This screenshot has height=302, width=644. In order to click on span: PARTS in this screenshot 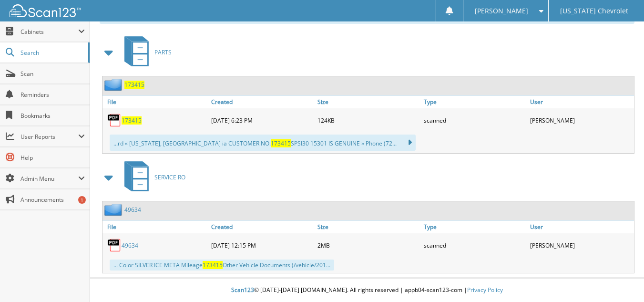, I will do `click(163, 52)`.